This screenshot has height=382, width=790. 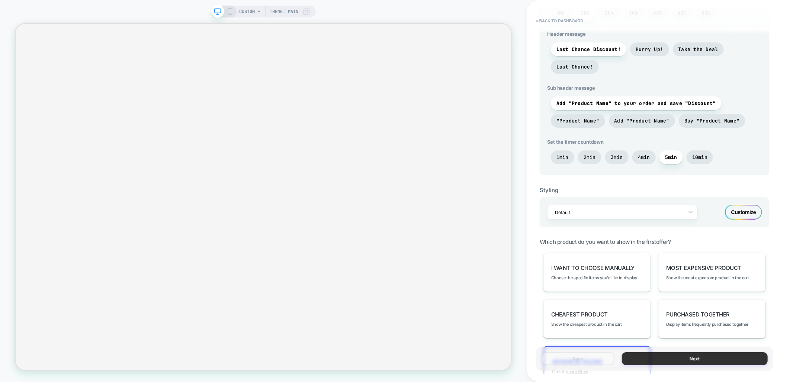 What do you see at coordinates (658, 13) in the screenshot?
I see `span: 33%` at bounding box center [658, 13].